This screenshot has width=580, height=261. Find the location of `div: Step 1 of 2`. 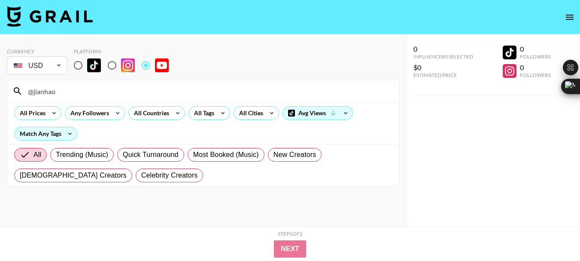

div: Step 1 of 2 is located at coordinates (290, 233).